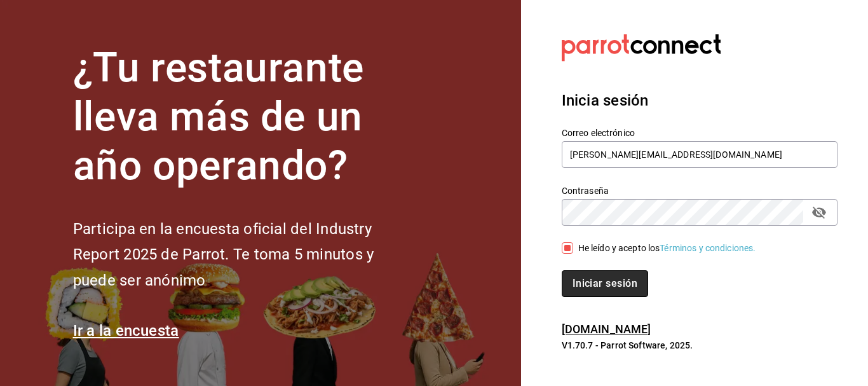  What do you see at coordinates (699, 133) in the screenshot?
I see `label: Correo electrónico` at bounding box center [699, 133].